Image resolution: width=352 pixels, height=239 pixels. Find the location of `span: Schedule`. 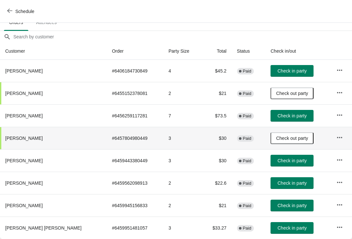

span: Schedule is located at coordinates (25, 11).